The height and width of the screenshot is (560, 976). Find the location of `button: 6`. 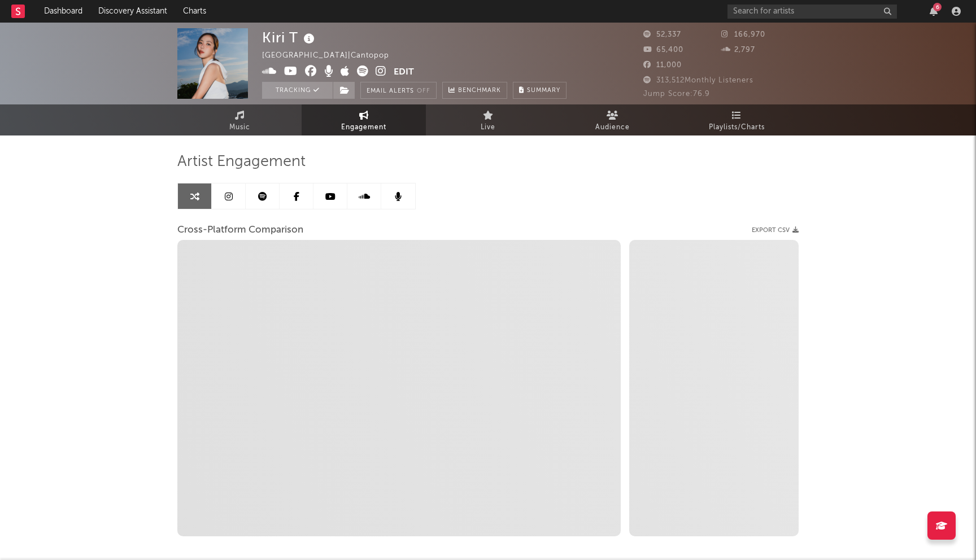

button: 6 is located at coordinates (933, 11).